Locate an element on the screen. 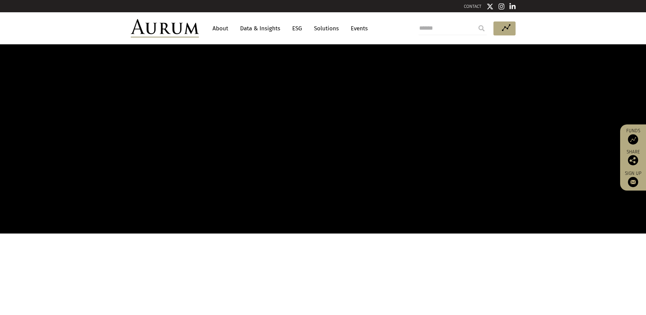 The width and height of the screenshot is (646, 315). a: CONTACT is located at coordinates (473, 6).